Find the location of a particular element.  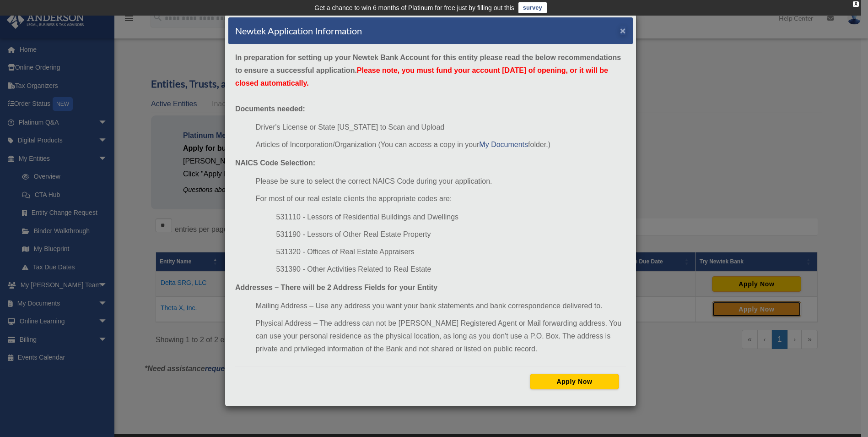

strong: Documents needed: is located at coordinates (270, 109).